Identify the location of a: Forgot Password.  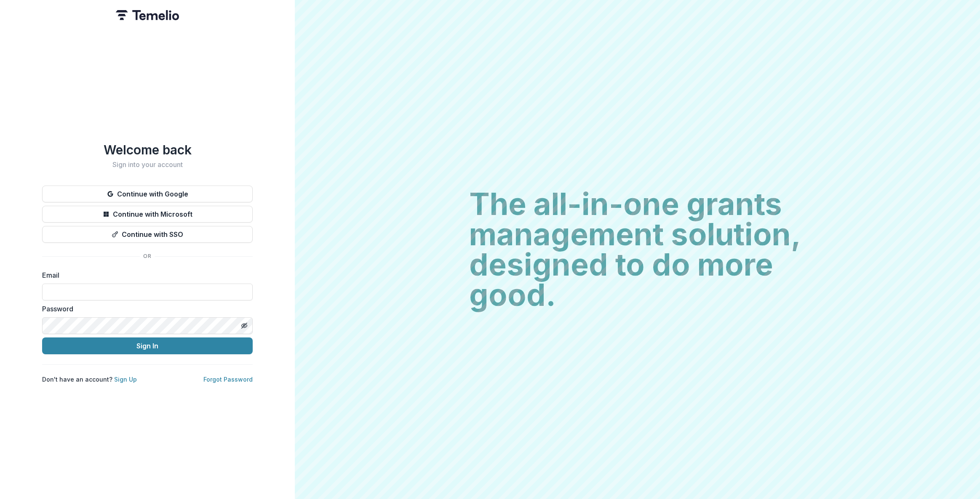
(228, 379).